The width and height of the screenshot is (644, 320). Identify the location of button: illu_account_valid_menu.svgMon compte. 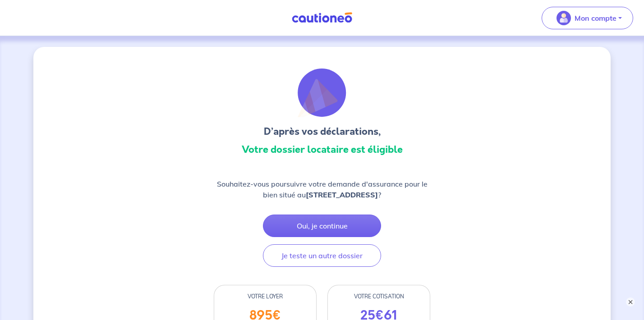
(587, 18).